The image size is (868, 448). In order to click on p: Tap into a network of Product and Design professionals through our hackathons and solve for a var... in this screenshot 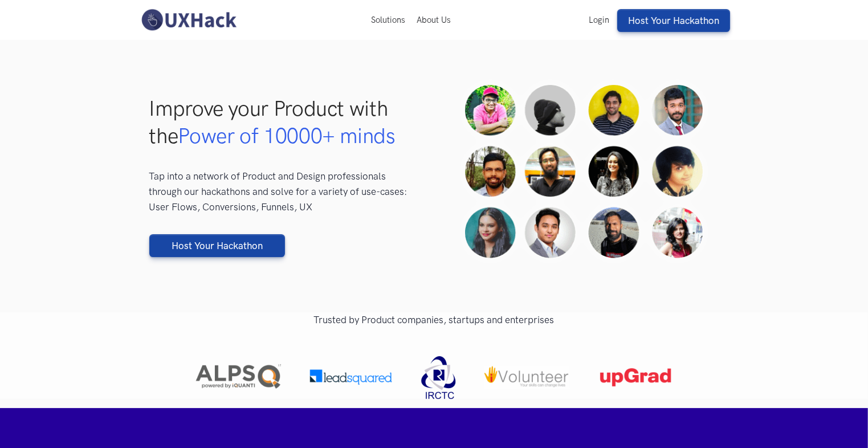, I will do `click(284, 191)`.